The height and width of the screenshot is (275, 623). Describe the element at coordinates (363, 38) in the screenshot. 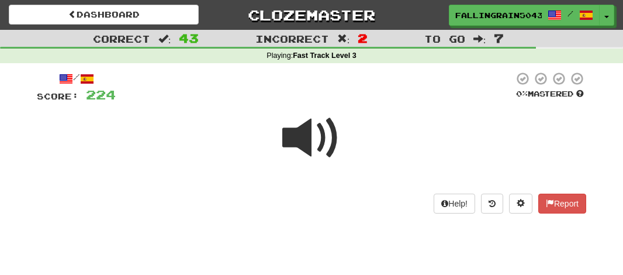

I see `span: 2` at that location.